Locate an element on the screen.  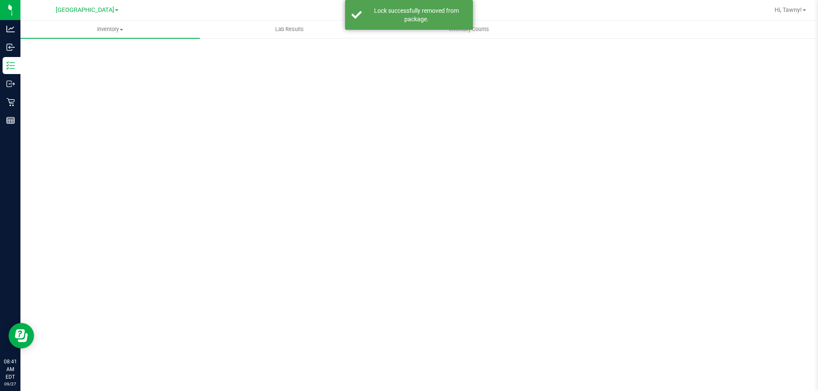
inline-svg: Inbound is located at coordinates (11, 47).